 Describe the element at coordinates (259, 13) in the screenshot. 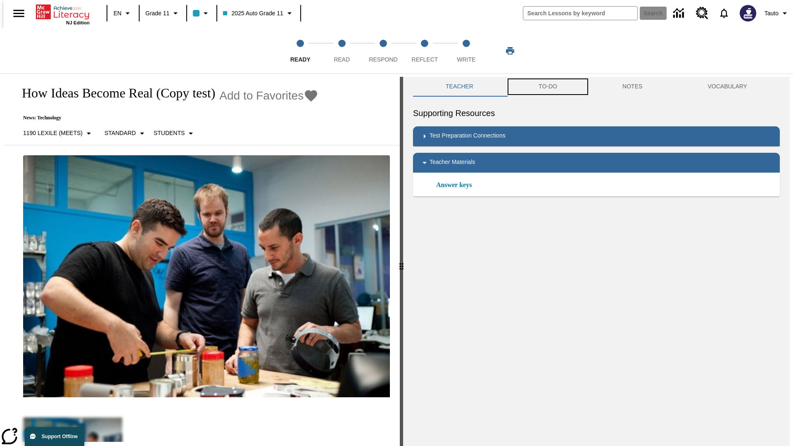

I see `button: Class: 2025 Auto Grade 11, Select your class` at that location.